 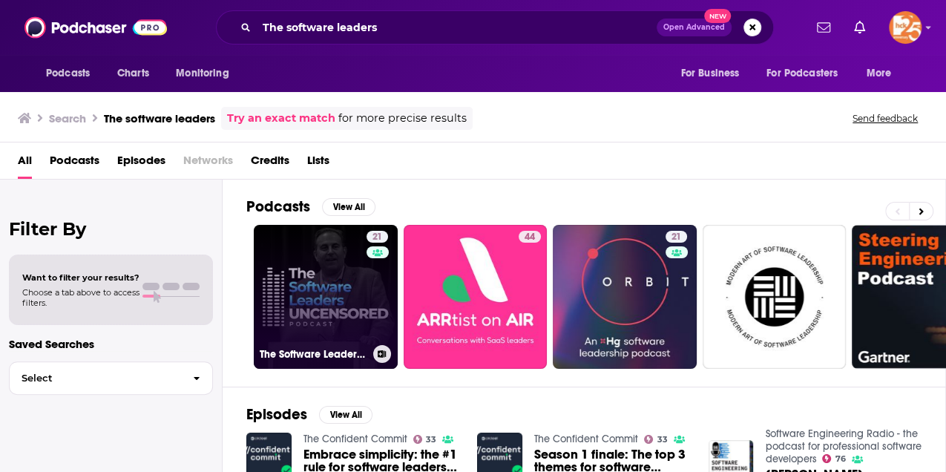 I want to click on a: All, so click(x=24, y=163).